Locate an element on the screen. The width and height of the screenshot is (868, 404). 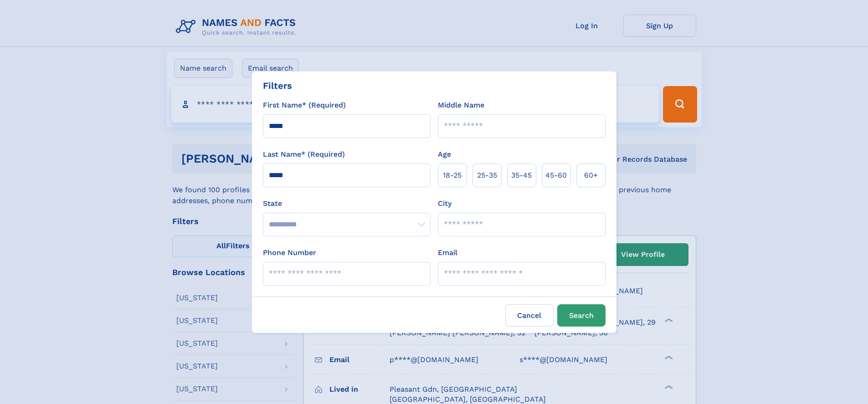
span: 35‑45 is located at coordinates (522, 176).